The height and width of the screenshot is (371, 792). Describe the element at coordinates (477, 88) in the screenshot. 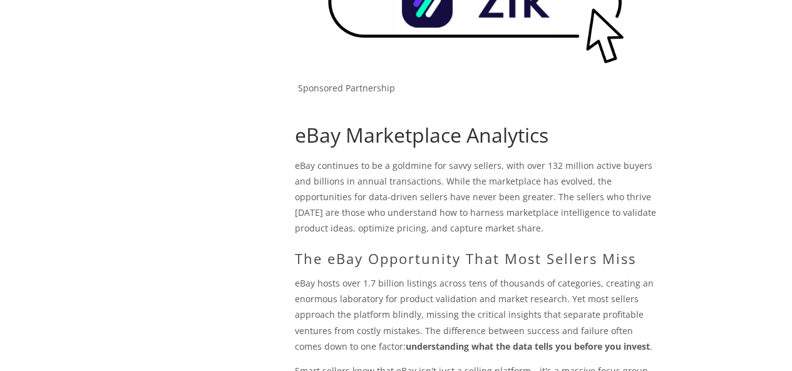

I see `p: Sponsored Partnership` at that location.